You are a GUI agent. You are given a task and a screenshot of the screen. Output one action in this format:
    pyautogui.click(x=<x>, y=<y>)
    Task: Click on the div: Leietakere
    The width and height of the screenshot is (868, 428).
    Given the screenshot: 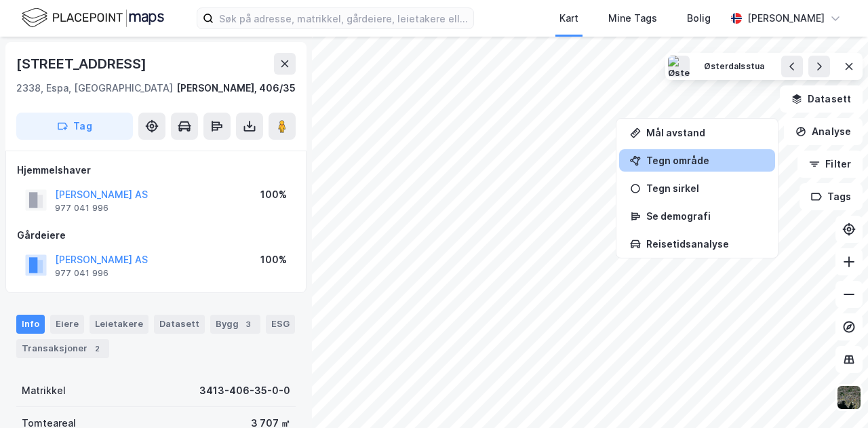 What is the action you would take?
    pyautogui.click(x=118, y=325)
    